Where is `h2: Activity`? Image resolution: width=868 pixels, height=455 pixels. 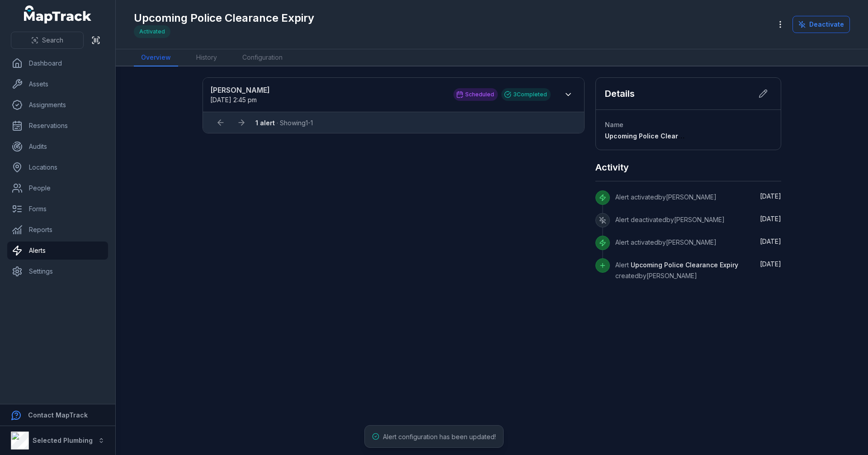
h2: Activity is located at coordinates (612, 168).